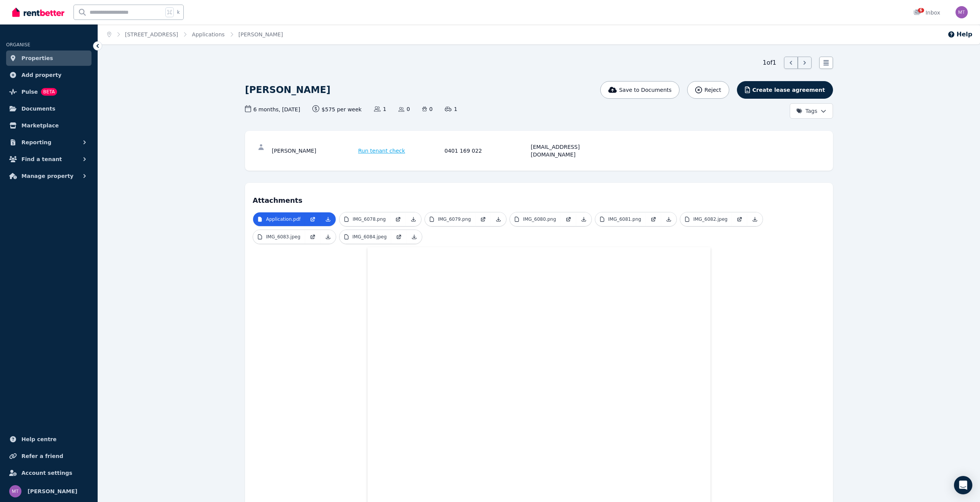 This screenshot has width=980, height=502. Describe the element at coordinates (18, 44) in the screenshot. I see `span: ORGANISE` at that location.